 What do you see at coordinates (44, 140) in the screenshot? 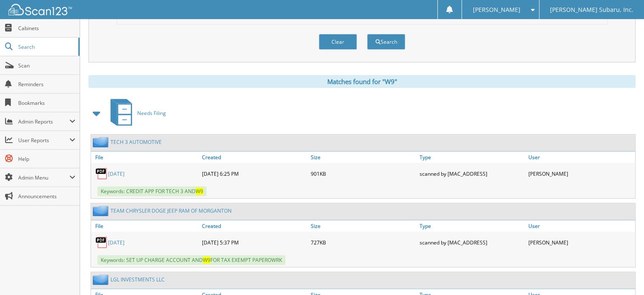
I see `span: User Reports` at bounding box center [44, 140].